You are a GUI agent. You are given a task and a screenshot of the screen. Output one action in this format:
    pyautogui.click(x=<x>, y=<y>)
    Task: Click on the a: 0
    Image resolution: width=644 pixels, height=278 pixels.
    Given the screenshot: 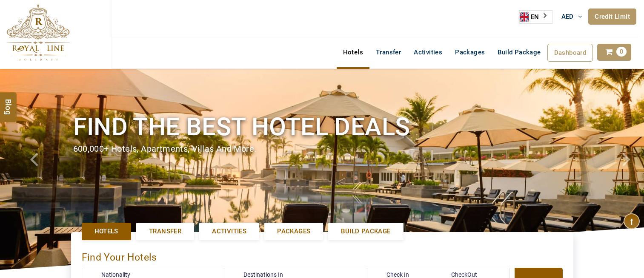 What is the action you would take?
    pyautogui.click(x=614, y=52)
    